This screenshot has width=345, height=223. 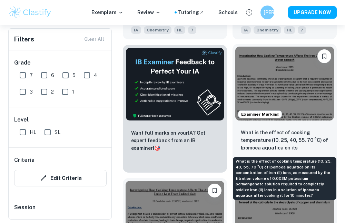 I want to click on span: 5, so click(x=74, y=75).